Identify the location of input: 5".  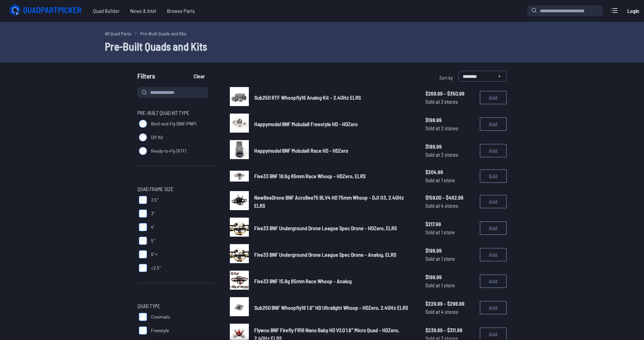
(143, 241).